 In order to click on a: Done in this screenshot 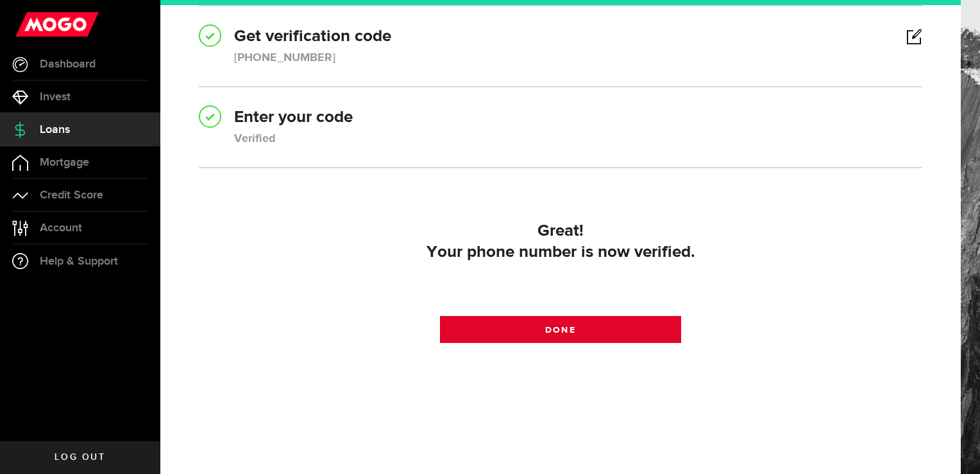, I will do `click(560, 329)`.